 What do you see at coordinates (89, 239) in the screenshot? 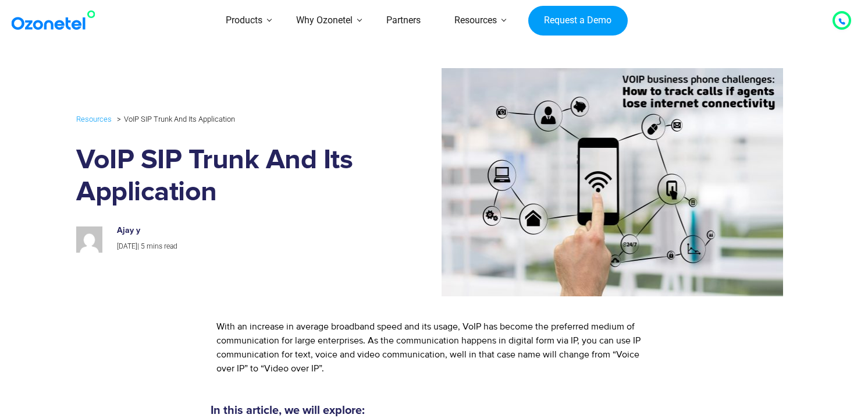
I see `img: ca79e7ff75a4a49ece3c360be6bc1c9ae11b1190ab38fa3a42769ffe2efab0fe` at bounding box center [89, 239].